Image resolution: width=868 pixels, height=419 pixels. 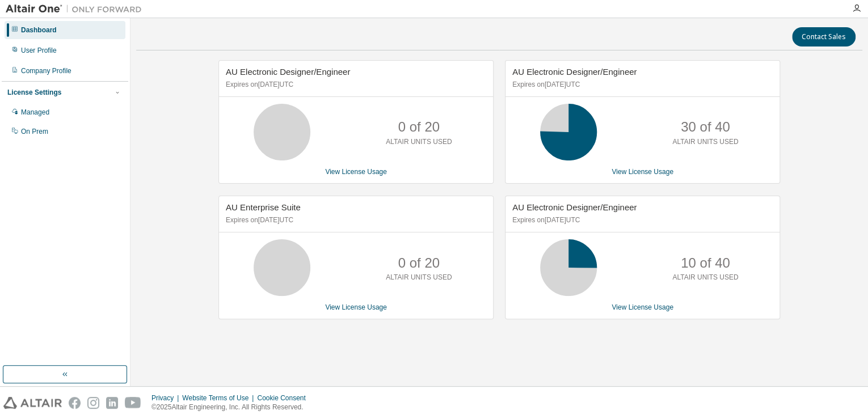 What do you see at coordinates (39, 30) in the screenshot?
I see `div: Dashboard` at bounding box center [39, 30].